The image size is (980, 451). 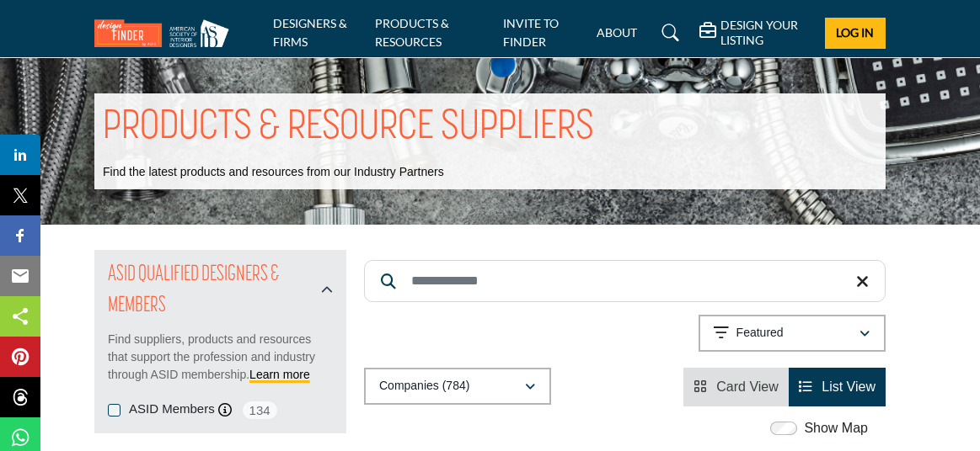 What do you see at coordinates (412, 32) in the screenshot?
I see `a: PRODUCTS & RESOURCES` at bounding box center [412, 32].